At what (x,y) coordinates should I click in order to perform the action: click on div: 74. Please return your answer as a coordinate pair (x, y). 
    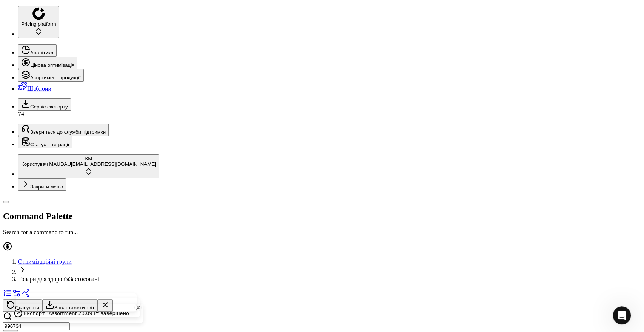
    Looking at the image, I should click on (330, 114).